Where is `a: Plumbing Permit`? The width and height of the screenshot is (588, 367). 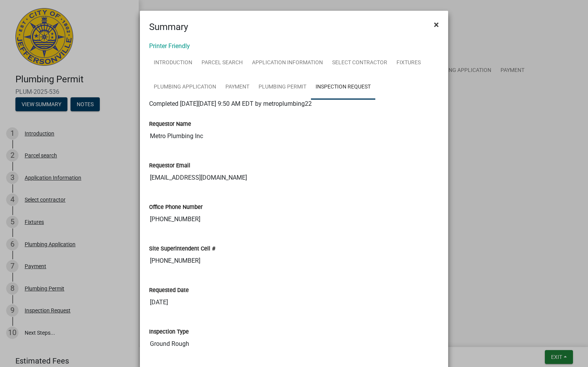
a: Plumbing Permit is located at coordinates (282, 87).